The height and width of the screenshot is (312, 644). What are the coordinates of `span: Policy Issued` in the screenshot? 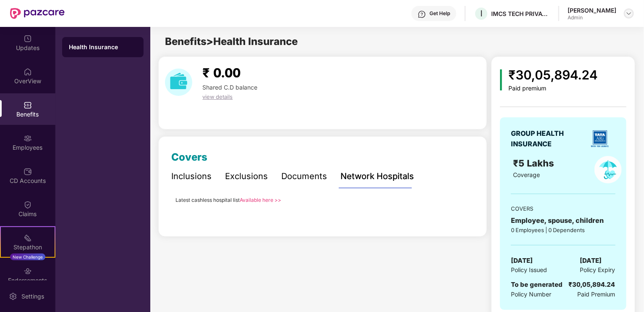 It's located at (529, 270).